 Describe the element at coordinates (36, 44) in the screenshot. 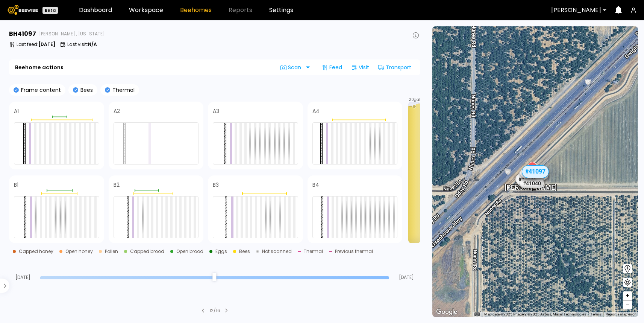

I see `p: Last feed :` at that location.